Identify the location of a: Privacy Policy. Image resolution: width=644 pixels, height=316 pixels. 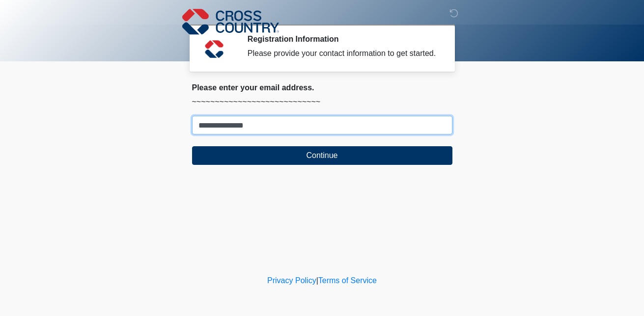
(292, 280).